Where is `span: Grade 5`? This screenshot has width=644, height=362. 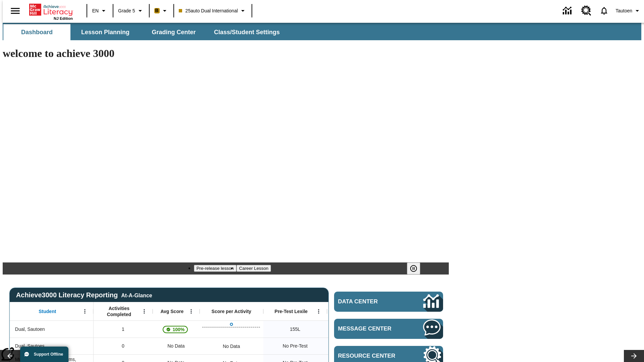
span: Grade 5 is located at coordinates (126, 11).